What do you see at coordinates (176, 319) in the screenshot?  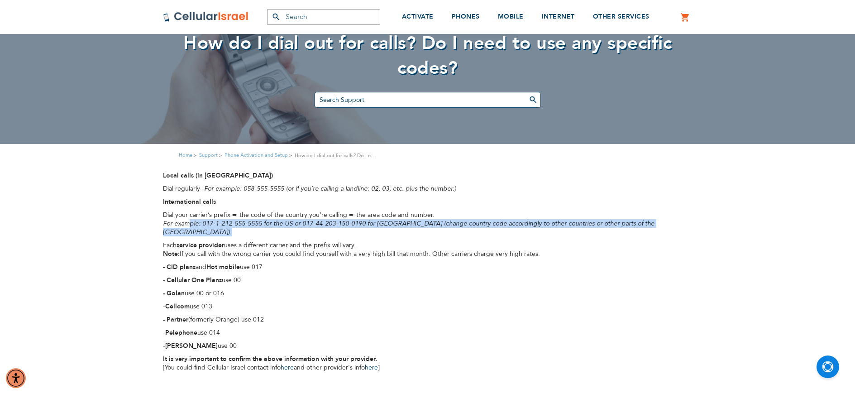 I see `strong: - Partner` at bounding box center [176, 319].